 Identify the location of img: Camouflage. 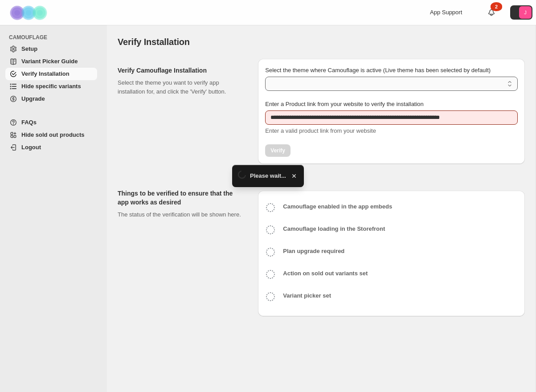
(30, 13).